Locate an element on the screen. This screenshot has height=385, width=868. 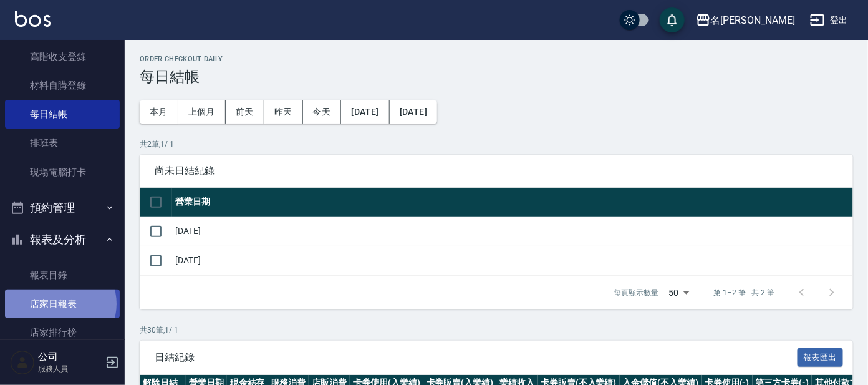
button: save is located at coordinates (672, 20).